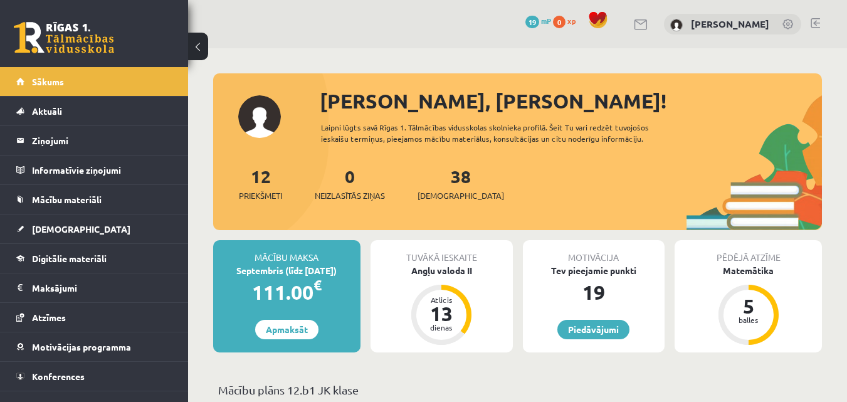 The height and width of the screenshot is (402, 847). What do you see at coordinates (94, 347) in the screenshot?
I see `a: Motivācijas programma` at bounding box center [94, 347].